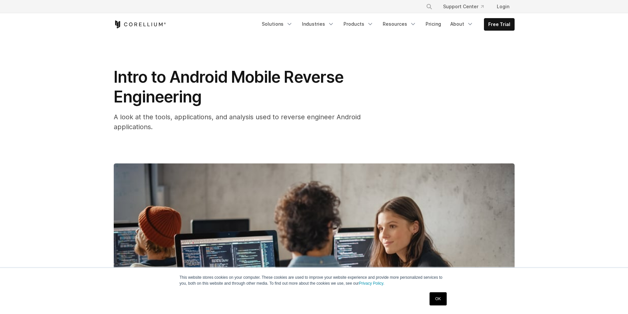 Image resolution: width=628 pixels, height=314 pixels. What do you see at coordinates (433, 24) in the screenshot?
I see `a: Pricing` at bounding box center [433, 24].